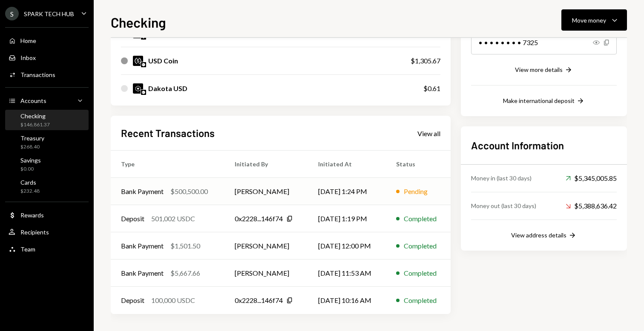 The image size is (644, 331). I want to click on a: Team, so click(47, 249).